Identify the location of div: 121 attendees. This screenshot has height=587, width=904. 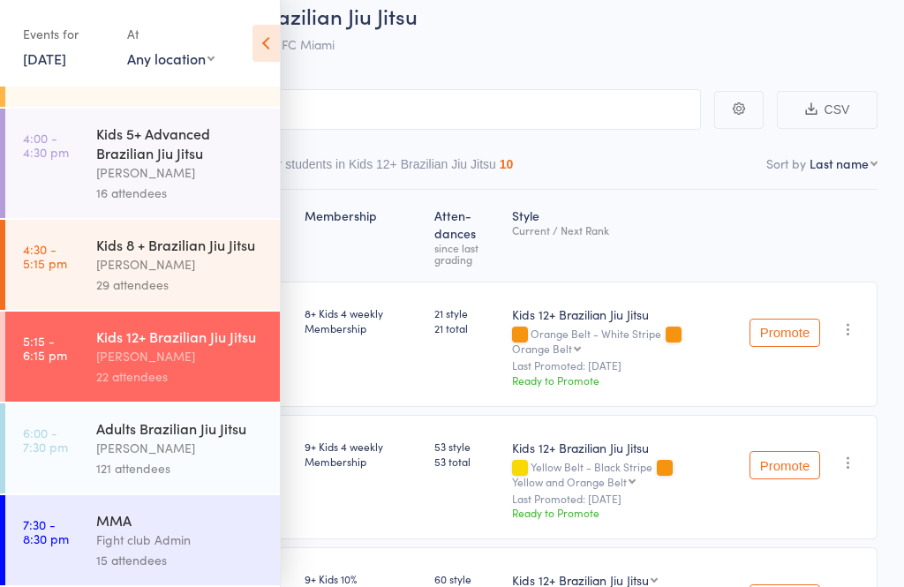
(180, 468).